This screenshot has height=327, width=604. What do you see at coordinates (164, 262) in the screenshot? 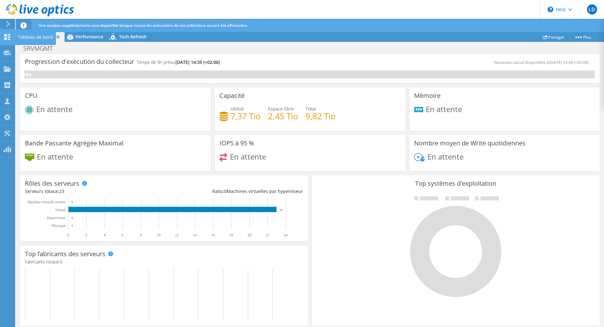
I see `h4: Fabricants totaux:` at bounding box center [164, 262].